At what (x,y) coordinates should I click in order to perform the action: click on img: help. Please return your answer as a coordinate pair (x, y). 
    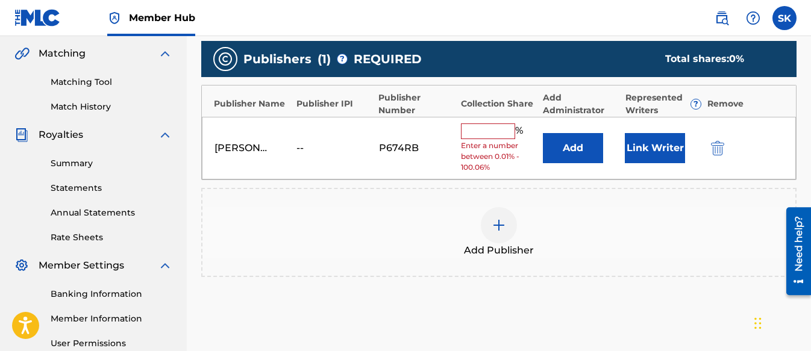
    Looking at the image, I should click on (753, 18).